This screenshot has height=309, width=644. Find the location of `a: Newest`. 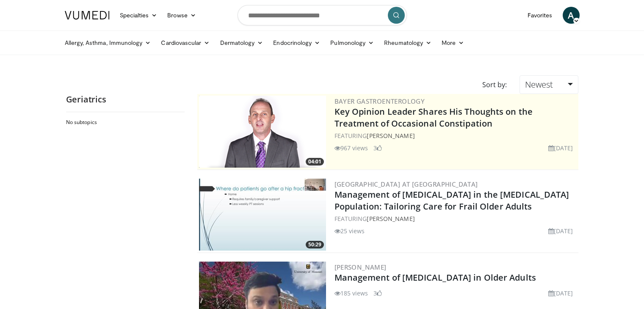

a: Newest is located at coordinates (549, 85).